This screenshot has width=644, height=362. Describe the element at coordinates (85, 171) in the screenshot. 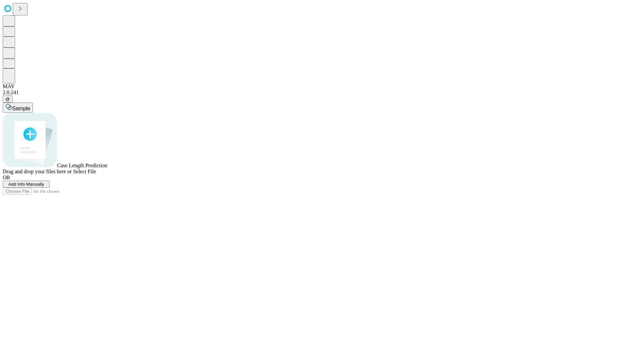

I see `span: Select File` at that location.